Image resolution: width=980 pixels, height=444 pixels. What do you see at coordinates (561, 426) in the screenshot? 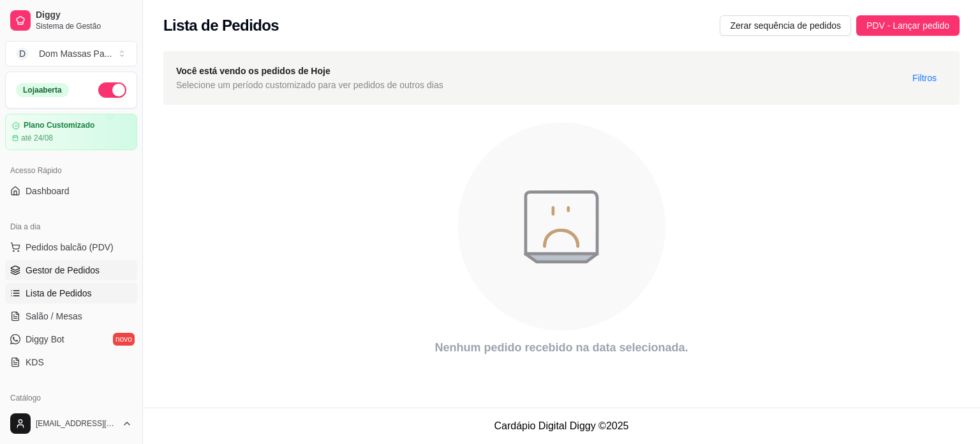
I see `footer: Cardápio Digital Diggy © 2025` at bounding box center [561, 426].